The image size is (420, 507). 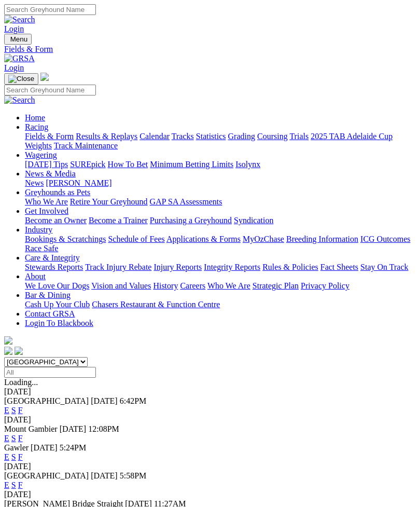 What do you see at coordinates (221, 268) in the screenshot?
I see `div: Care & Integrity` at bounding box center [221, 268].